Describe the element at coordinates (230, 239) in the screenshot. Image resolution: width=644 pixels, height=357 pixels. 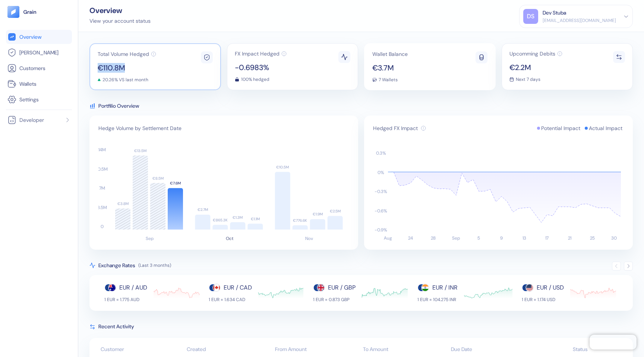
I see `text: Oct` at that location.